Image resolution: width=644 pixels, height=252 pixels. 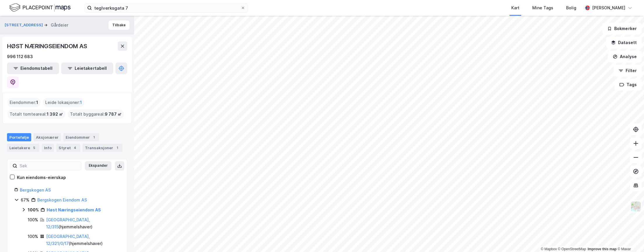 I want to click on a: Bergskogen AS, so click(x=35, y=190).